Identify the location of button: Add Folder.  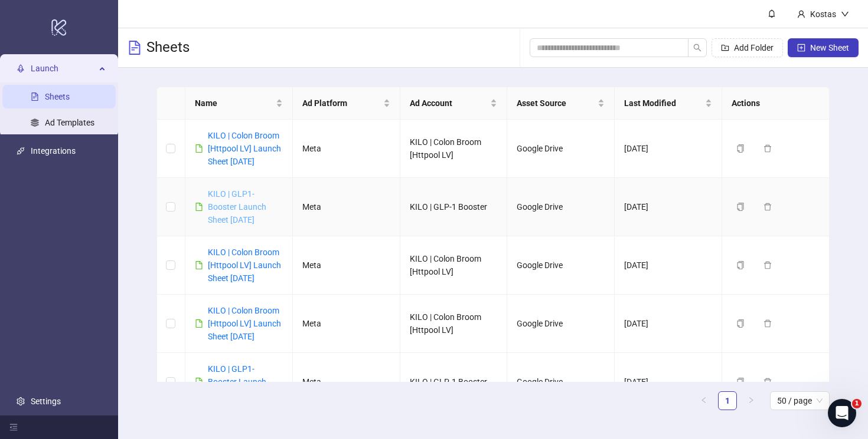
(747, 48).